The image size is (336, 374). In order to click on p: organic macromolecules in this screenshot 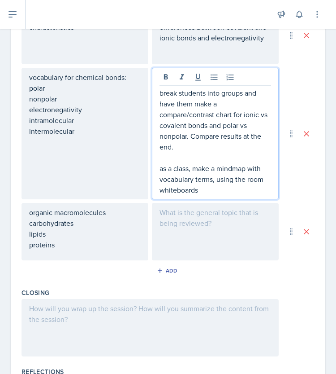, I will do `click(85, 212)`.